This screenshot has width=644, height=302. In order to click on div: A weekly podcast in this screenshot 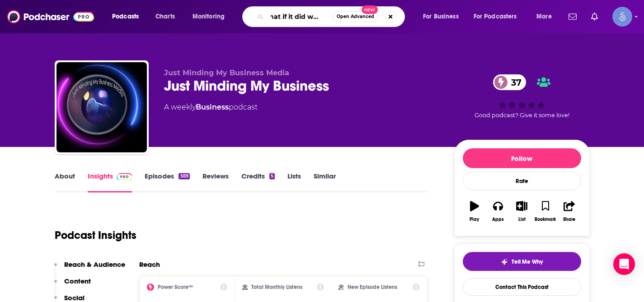, I will do `click(211, 107)`.